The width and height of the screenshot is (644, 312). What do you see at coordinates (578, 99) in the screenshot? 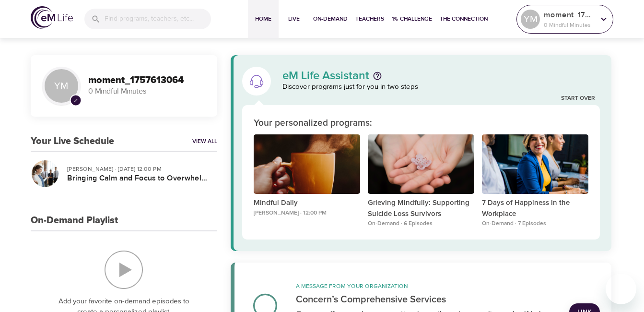
I see `a: Start Over` at bounding box center [578, 99].